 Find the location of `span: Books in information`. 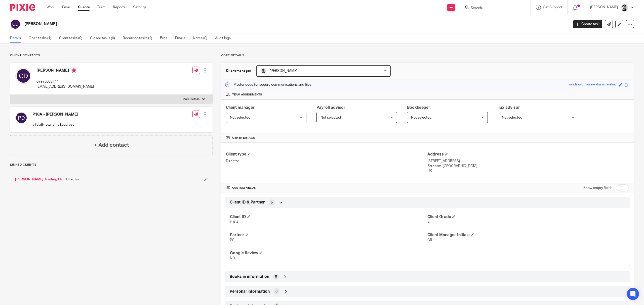

span: Books in information is located at coordinates (249, 277).